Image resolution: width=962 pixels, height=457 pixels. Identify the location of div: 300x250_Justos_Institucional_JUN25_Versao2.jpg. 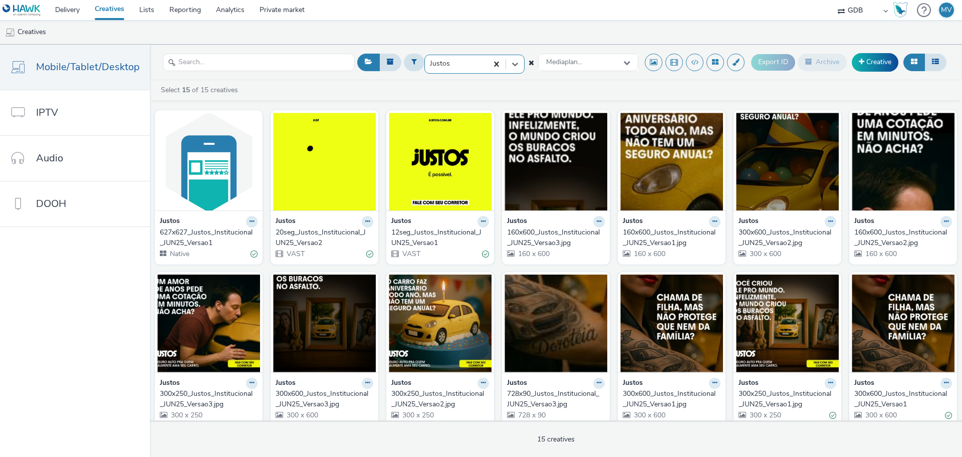
(438, 399).